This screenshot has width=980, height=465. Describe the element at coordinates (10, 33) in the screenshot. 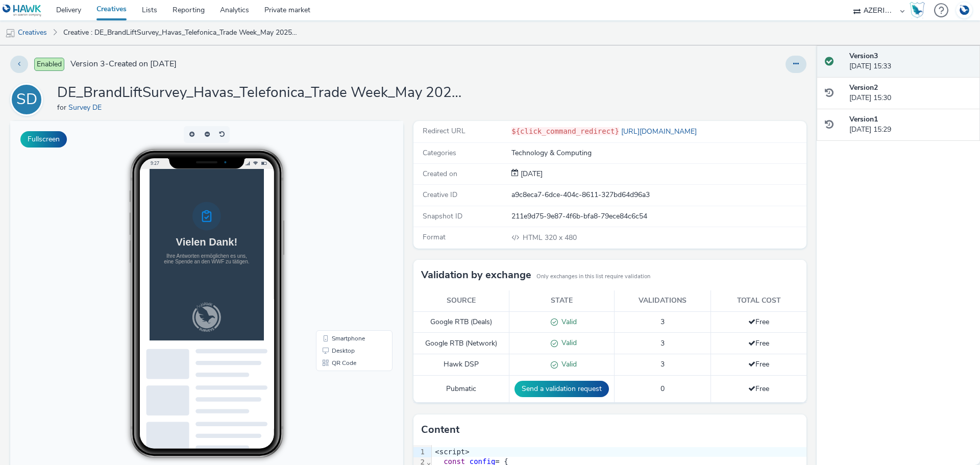

I see `img: mobile` at that location.